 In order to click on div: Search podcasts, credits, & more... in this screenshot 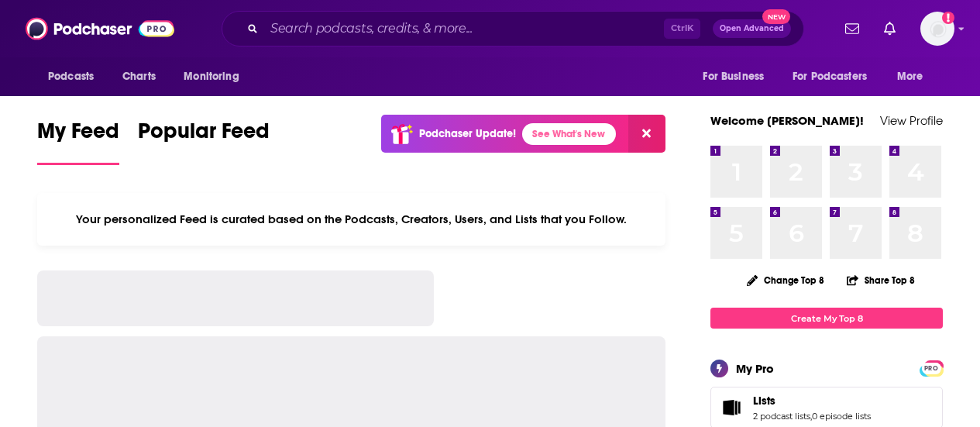, I will do `click(513, 28)`.